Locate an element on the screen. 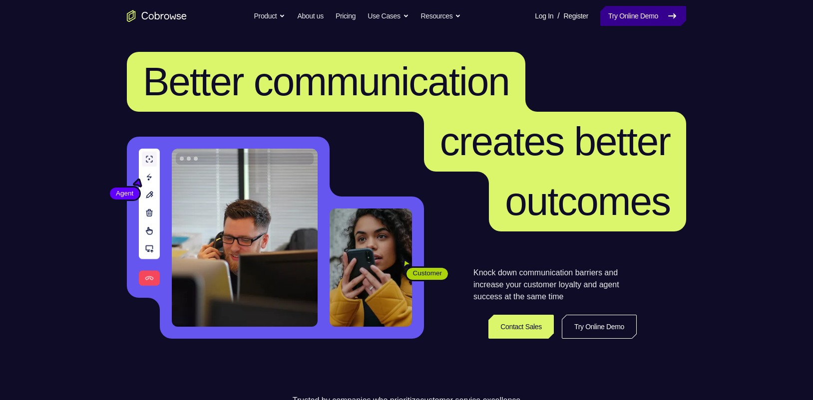 The image size is (813, 400). button: Use Cases is located at coordinates (388, 16).